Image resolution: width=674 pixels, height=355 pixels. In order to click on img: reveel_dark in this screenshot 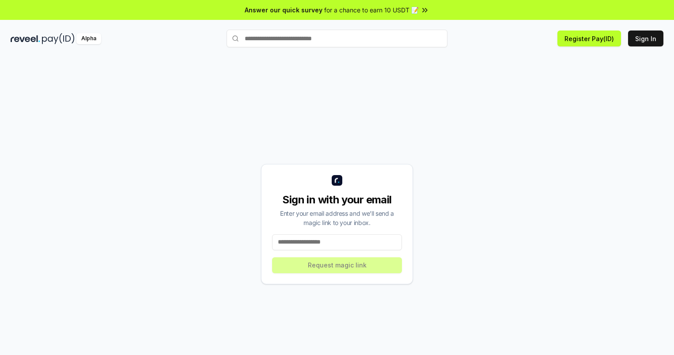, I will do `click(25, 38)`.